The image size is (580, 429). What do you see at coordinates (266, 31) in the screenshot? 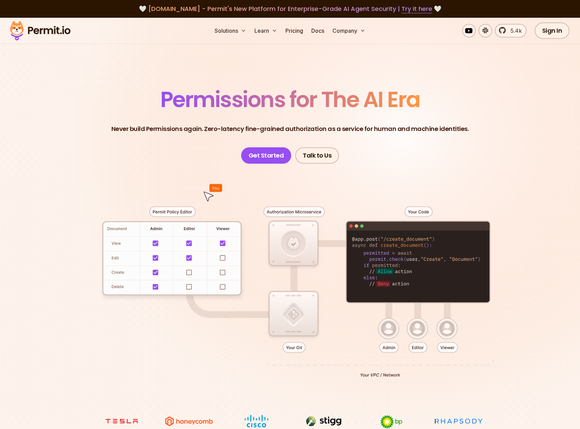
I see `button: Learn` at bounding box center [266, 31].